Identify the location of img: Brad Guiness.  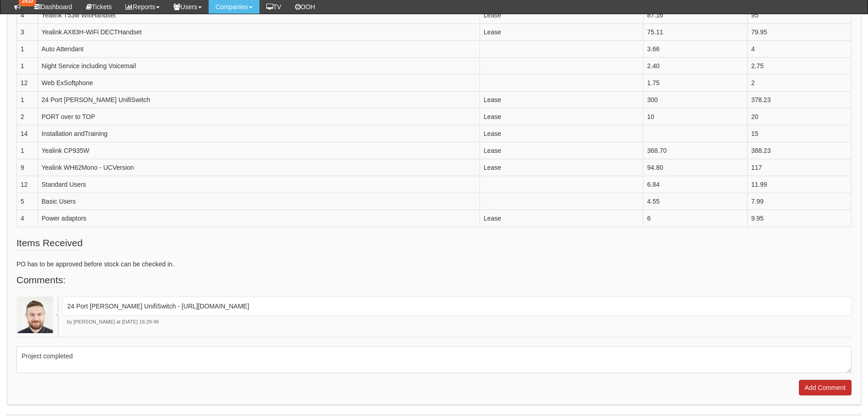
(35, 315).